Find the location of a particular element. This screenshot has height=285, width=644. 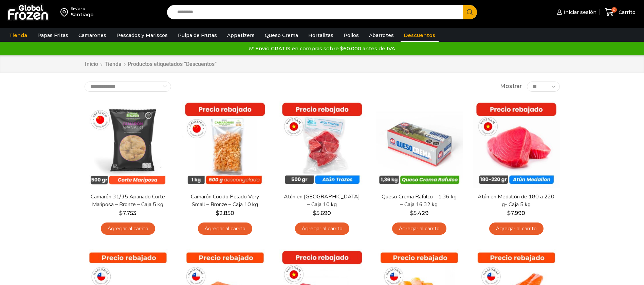

bdi: 7.990 is located at coordinates (516, 213).